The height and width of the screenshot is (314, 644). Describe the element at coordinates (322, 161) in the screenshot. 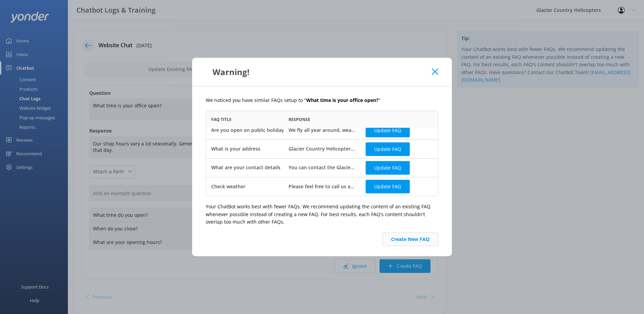

I see `div: grid` at that location.